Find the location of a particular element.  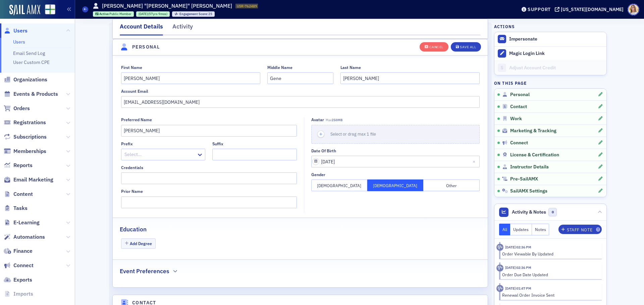

span: Connect is located at coordinates (519, 143).